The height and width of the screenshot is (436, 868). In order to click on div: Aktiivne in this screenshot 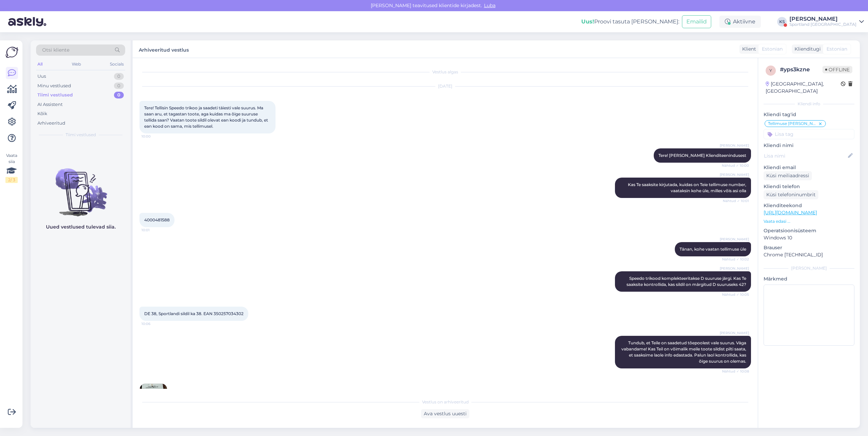, I will do `click(740, 22)`.